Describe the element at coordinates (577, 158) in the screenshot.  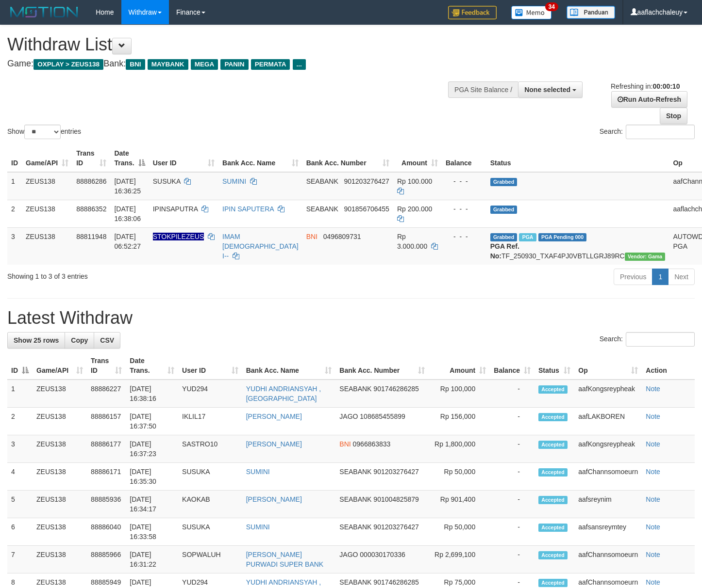
I see `th: Status` at that location.